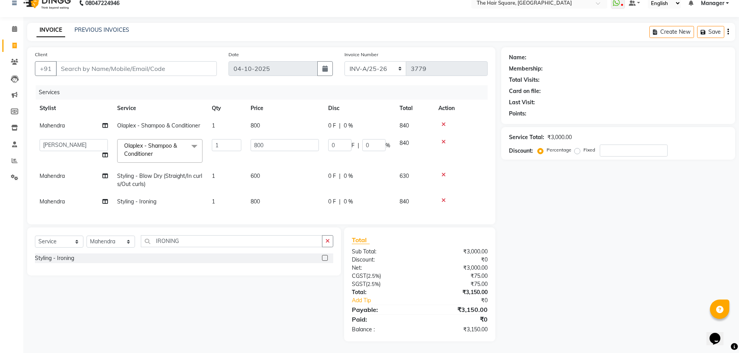  I want to click on th: Disc, so click(359, 108).